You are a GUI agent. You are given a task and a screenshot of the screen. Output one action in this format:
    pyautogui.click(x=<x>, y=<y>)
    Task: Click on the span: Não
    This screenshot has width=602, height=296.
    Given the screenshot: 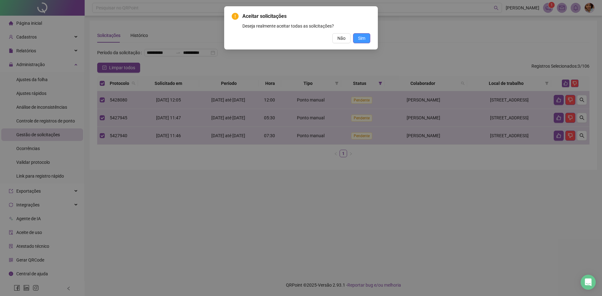 What is the action you would take?
    pyautogui.click(x=342, y=38)
    